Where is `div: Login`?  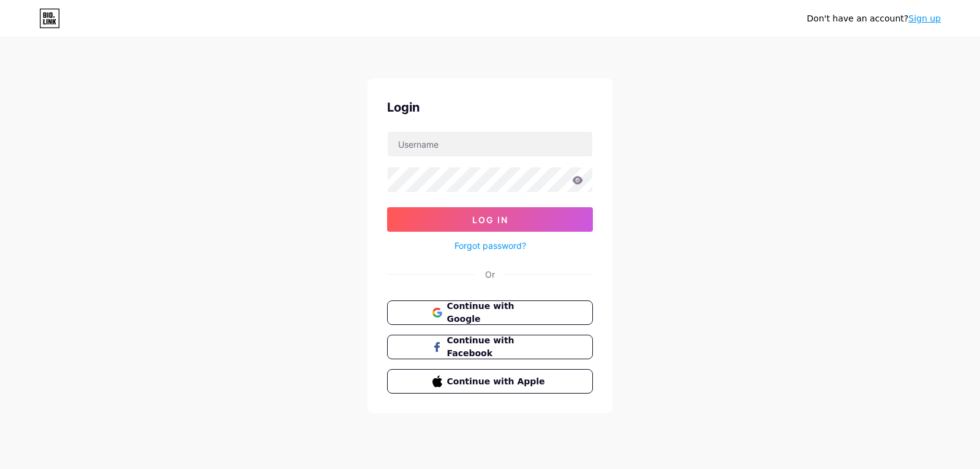 div: Login is located at coordinates (490, 107).